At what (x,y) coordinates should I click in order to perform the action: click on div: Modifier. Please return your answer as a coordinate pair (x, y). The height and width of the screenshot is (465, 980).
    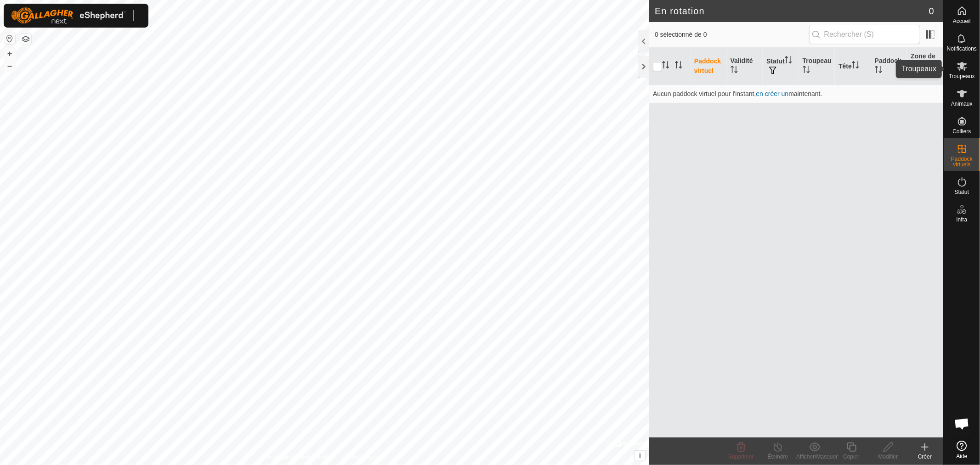
    Looking at the image, I should click on (888, 457).